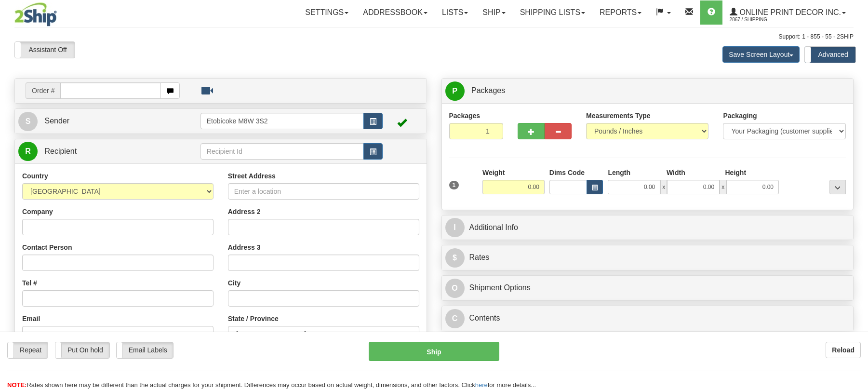  What do you see at coordinates (28, 121) in the screenshot?
I see `span: S` at bounding box center [28, 121].